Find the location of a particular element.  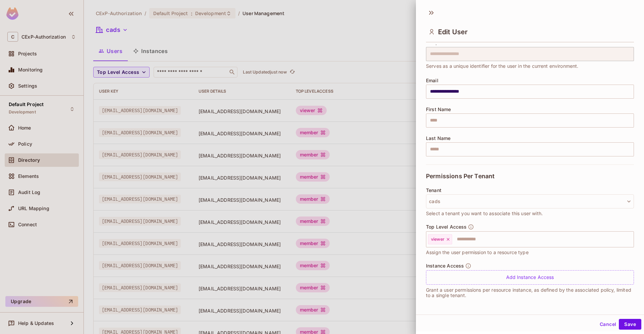

span: Edit User is located at coordinates (453, 32).